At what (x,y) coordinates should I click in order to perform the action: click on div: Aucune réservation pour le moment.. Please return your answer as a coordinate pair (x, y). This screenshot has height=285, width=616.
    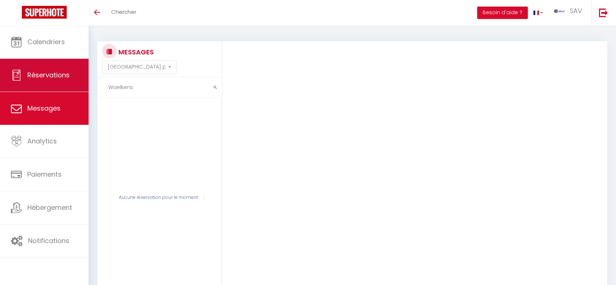
    Looking at the image, I should click on (159, 197).